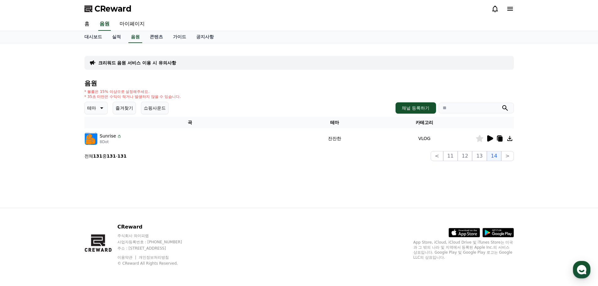 The width and height of the screenshot is (598, 286). What do you see at coordinates (61, 207) in the screenshot?
I see `a: 대화` at bounding box center [61, 207].